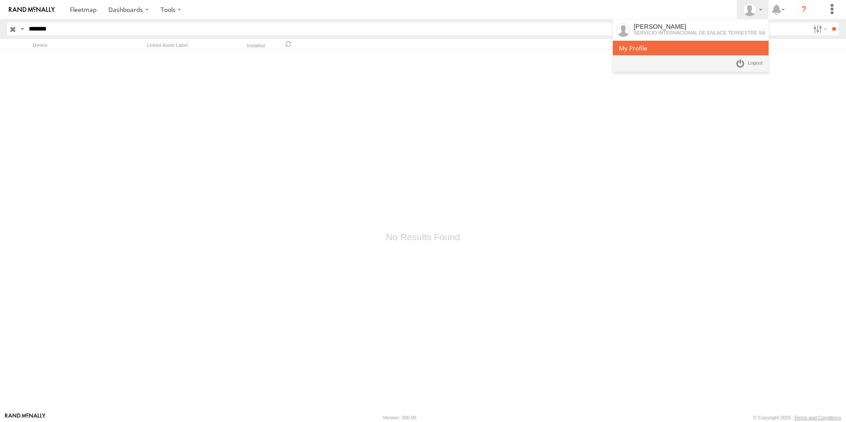 The width and height of the screenshot is (846, 422). I want to click on div: © Copyright 2025 -, so click(797, 418).